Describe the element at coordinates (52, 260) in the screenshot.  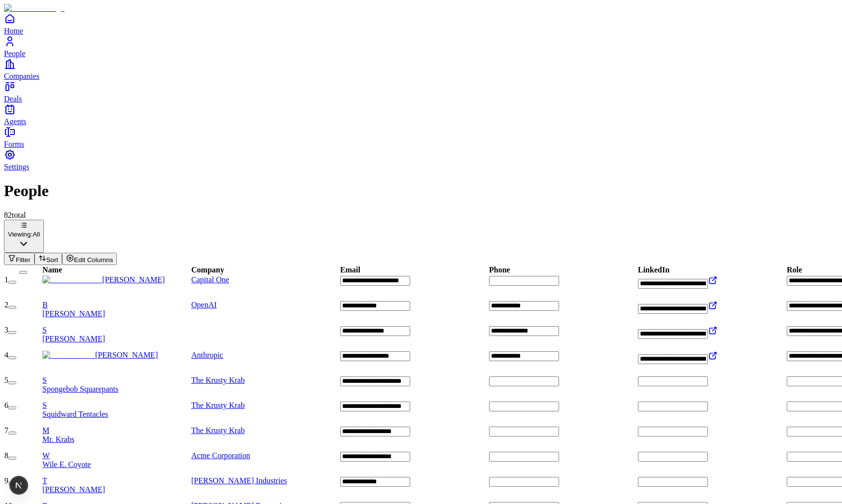
I see `span: Sort` at that location.